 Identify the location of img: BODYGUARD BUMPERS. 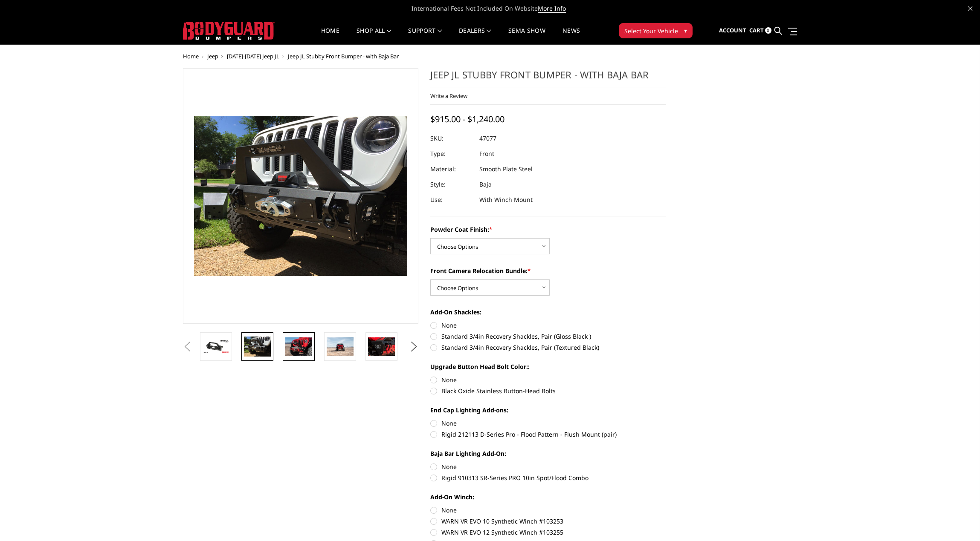
(229, 31).